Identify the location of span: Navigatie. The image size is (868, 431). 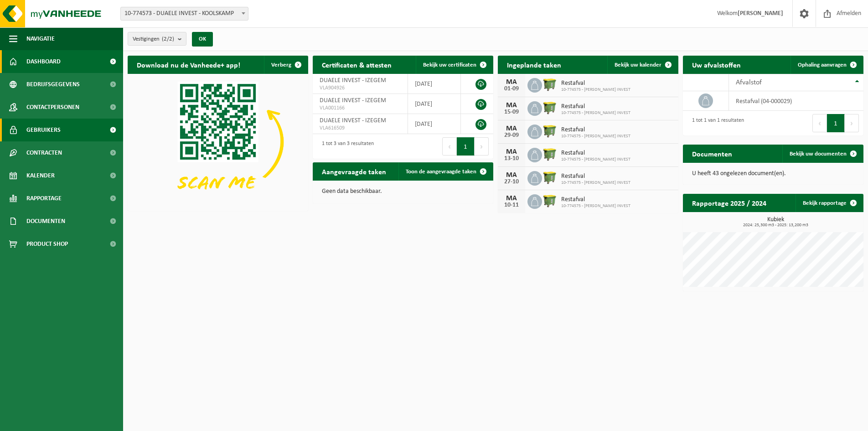
(41, 39).